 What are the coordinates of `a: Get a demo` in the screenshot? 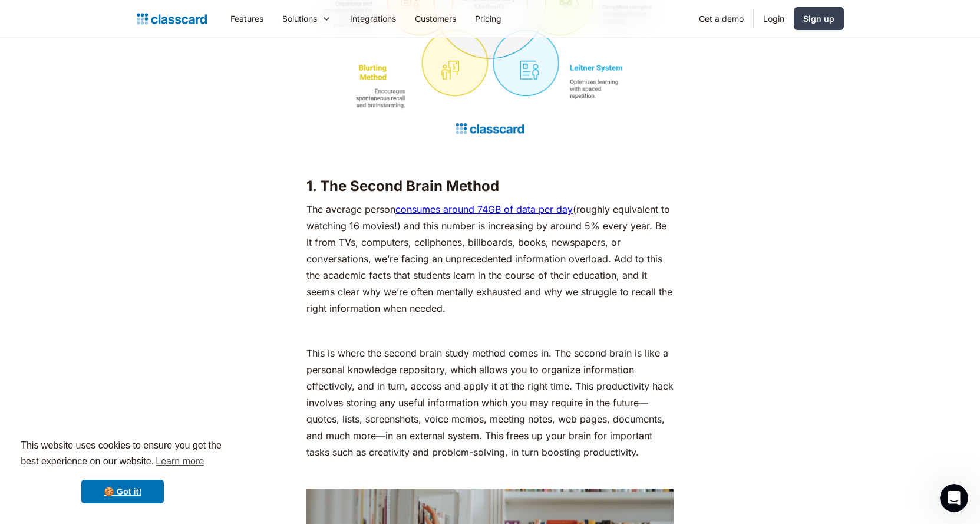 It's located at (721, 18).